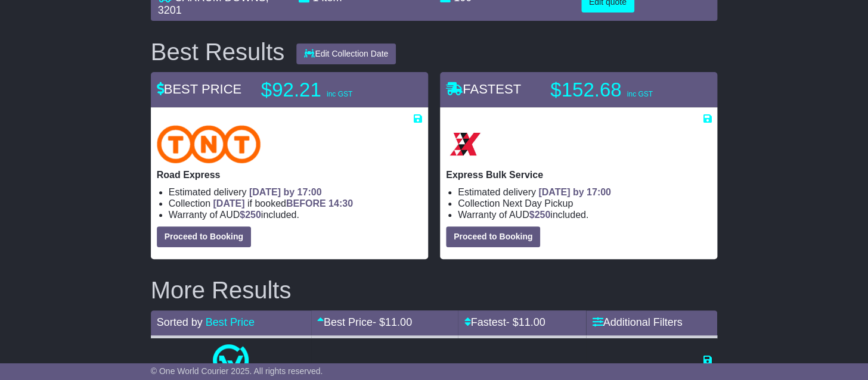  What do you see at coordinates (340, 203) in the screenshot?
I see `span: 14:30` at bounding box center [340, 203].